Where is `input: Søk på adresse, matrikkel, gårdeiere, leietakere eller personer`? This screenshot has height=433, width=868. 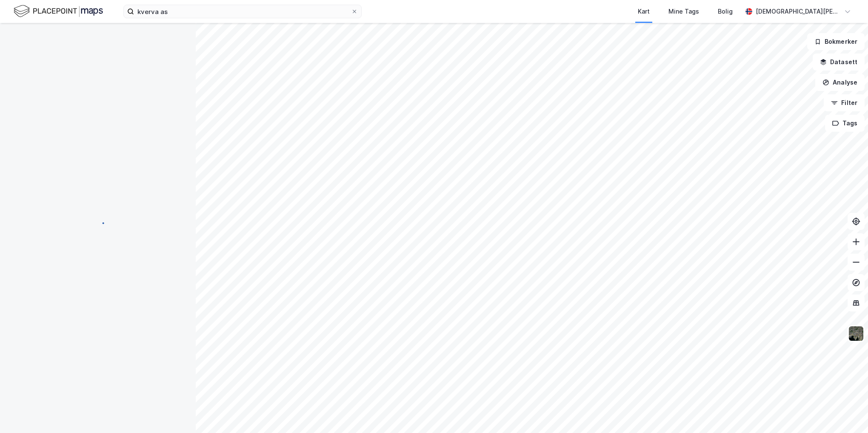 input: Søk på adresse, matrikkel, gårdeiere, leietakere eller personer is located at coordinates (243, 12).